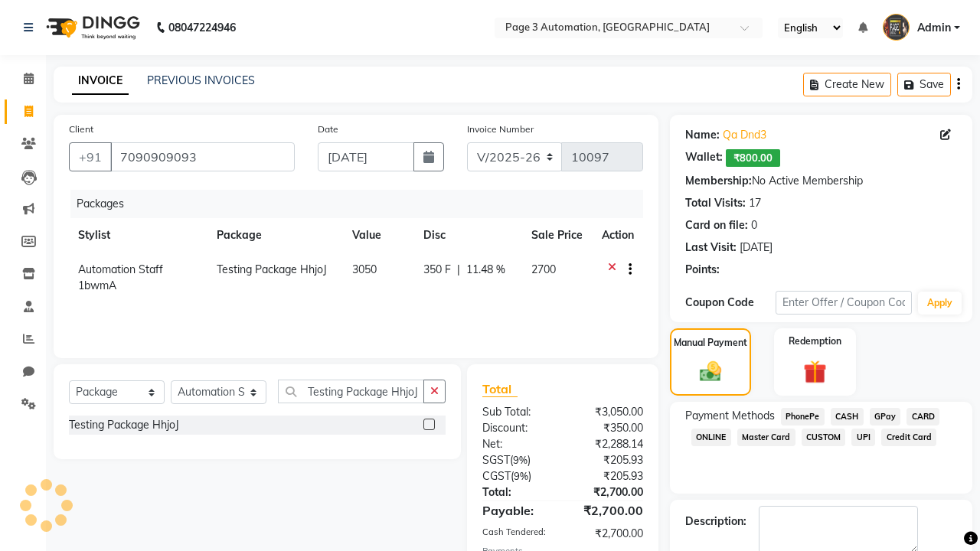 The height and width of the screenshot is (551, 980). I want to click on th: Package, so click(276, 235).